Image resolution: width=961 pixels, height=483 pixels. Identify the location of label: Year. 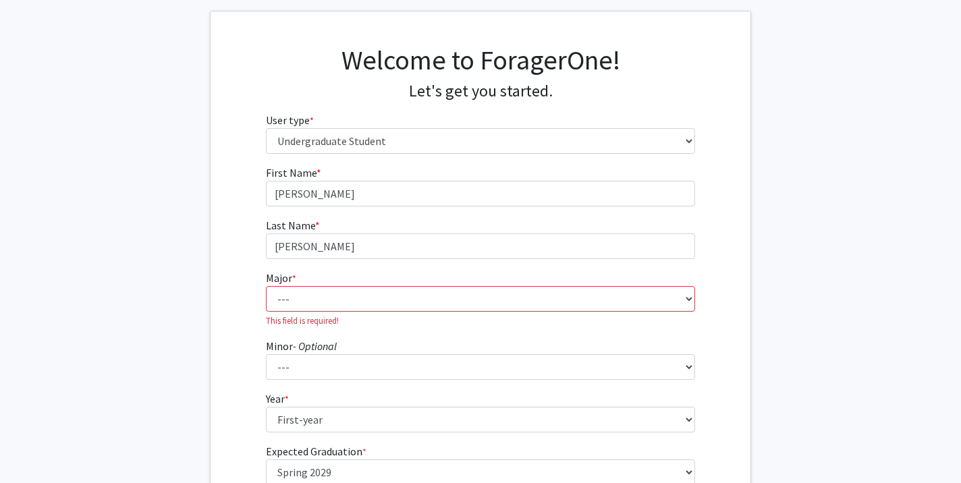
(277, 399).